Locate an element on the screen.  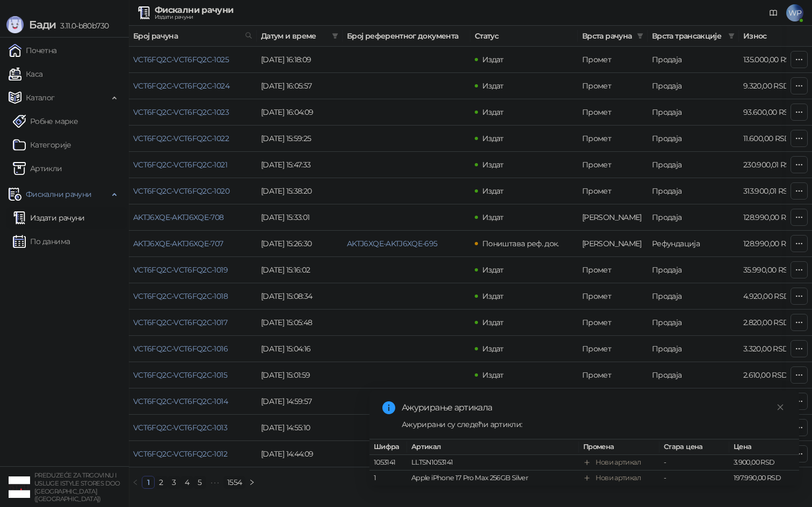
button: left is located at coordinates (135, 482).